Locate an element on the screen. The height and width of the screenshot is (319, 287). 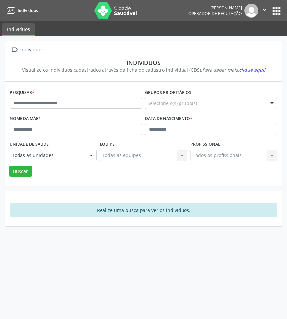
div: Realize uma busca para ver os indivíduos. is located at coordinates (144, 210).